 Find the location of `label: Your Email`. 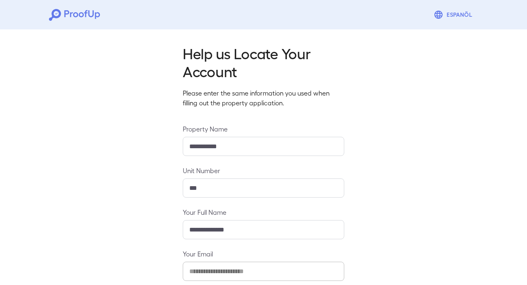

label: Your Email is located at coordinates (264, 253).